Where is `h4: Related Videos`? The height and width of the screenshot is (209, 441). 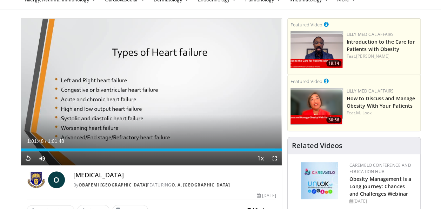 h4: Related Videos is located at coordinates (317, 145).